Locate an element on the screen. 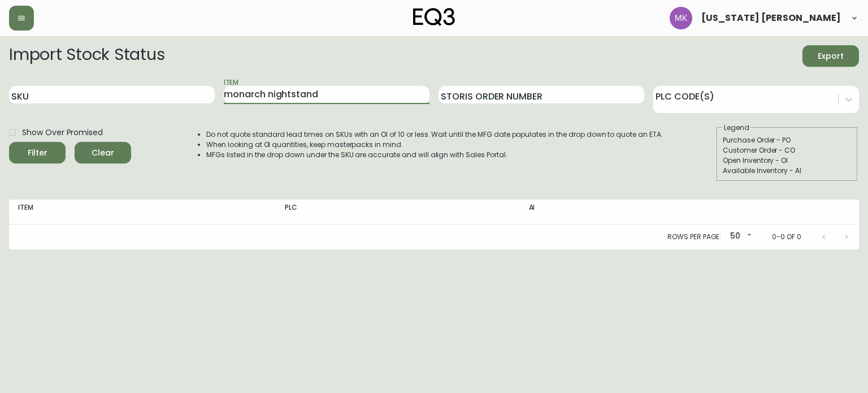 Image resolution: width=868 pixels, height=393 pixels. li: MFGs listed in the drop down under the SKU are accurate and will align with Sales Portal. is located at coordinates (434, 155).